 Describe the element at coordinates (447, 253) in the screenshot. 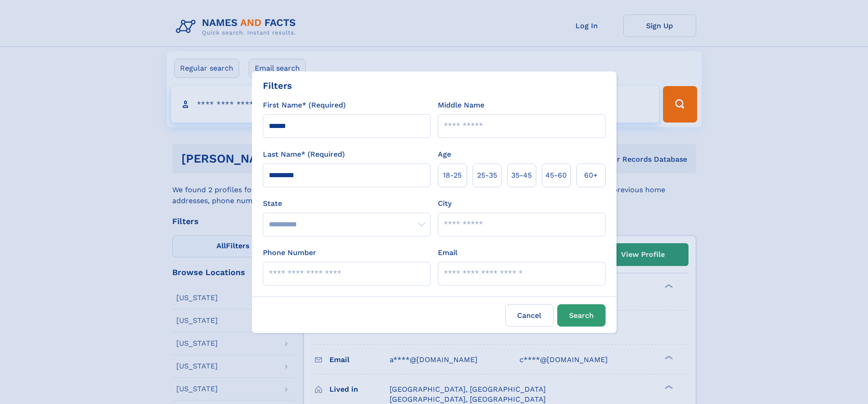

I see `label: Email` at that location.